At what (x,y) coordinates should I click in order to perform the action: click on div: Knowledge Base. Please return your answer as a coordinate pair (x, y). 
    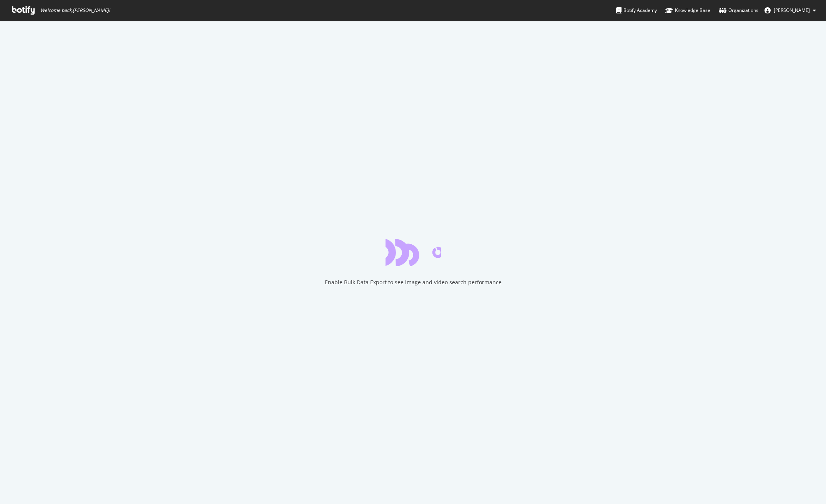
    Looking at the image, I should click on (688, 10).